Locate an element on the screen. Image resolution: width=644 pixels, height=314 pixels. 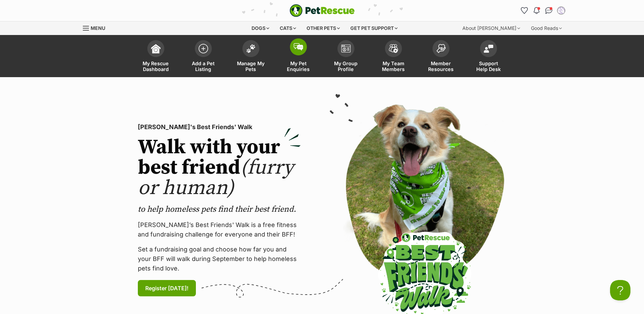
span: (furry or human) is located at coordinates (216, 178).